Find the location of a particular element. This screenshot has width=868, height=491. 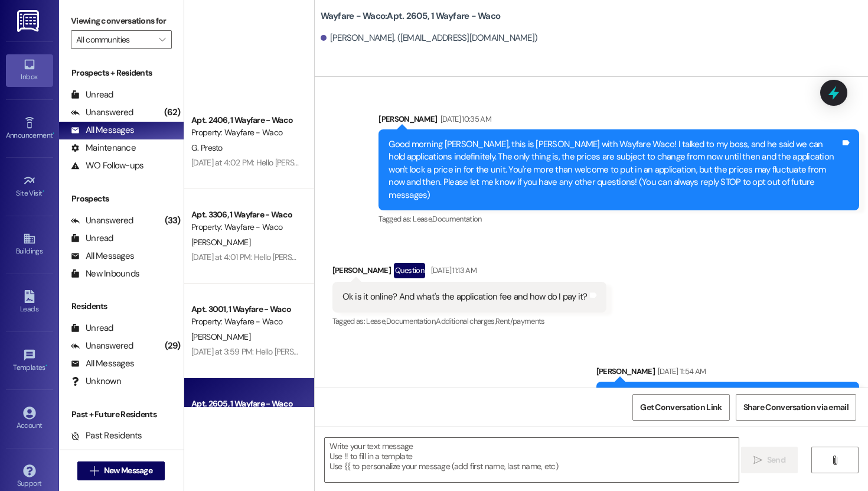

div: Past Residents is located at coordinates (106, 436).